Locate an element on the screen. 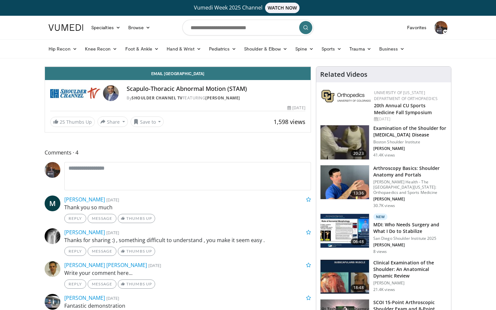 This screenshot has width=496, height=310. span: 25 is located at coordinates (62, 122).